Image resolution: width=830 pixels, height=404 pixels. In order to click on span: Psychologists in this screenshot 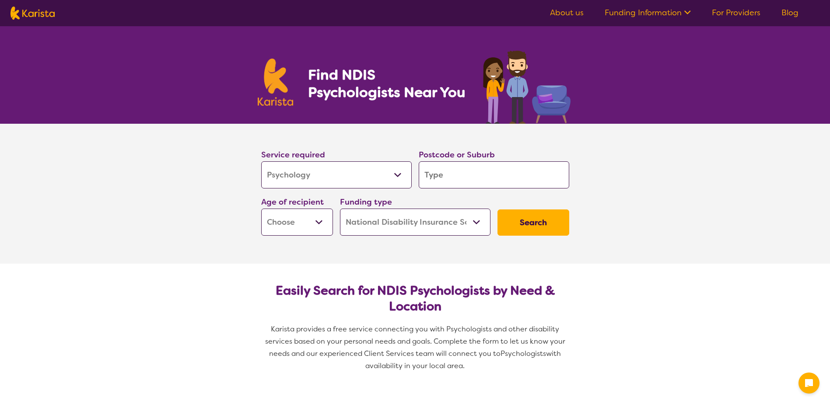, I will do `click(523, 353)`.